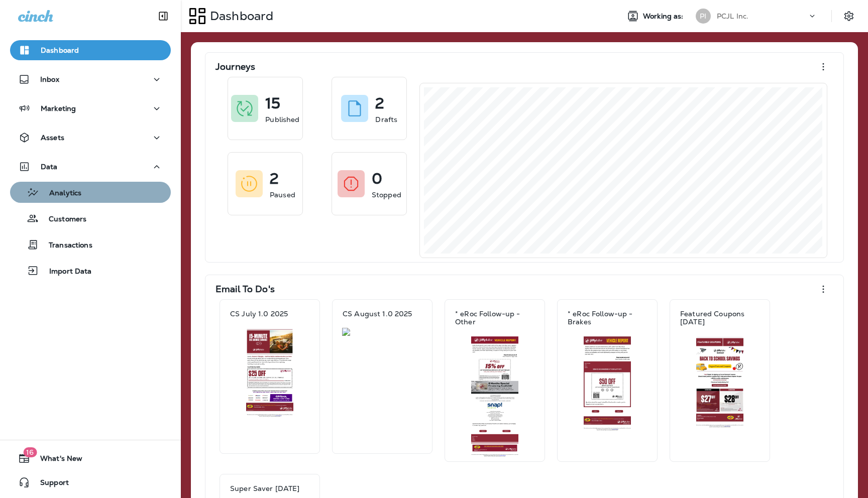  Describe the element at coordinates (163, 16) in the screenshot. I see `button: Collapse Sidebar` at that location.